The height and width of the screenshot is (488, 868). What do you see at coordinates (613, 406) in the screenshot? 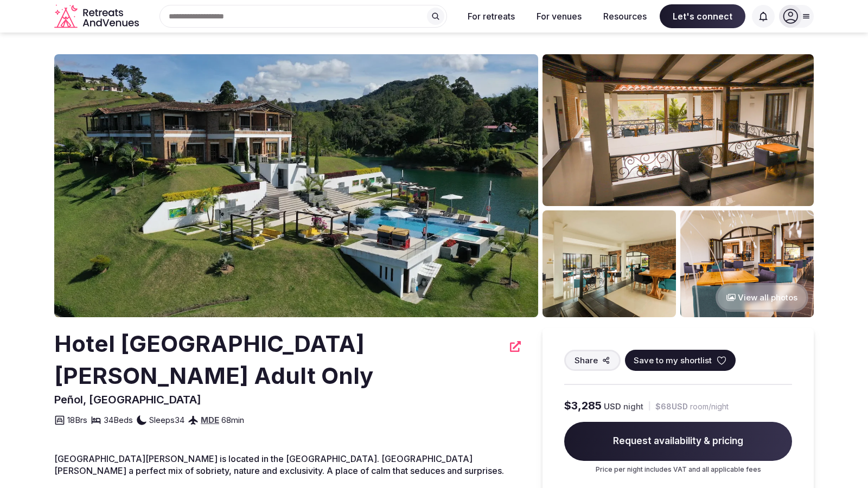
I see `span: USD` at bounding box center [613, 406].